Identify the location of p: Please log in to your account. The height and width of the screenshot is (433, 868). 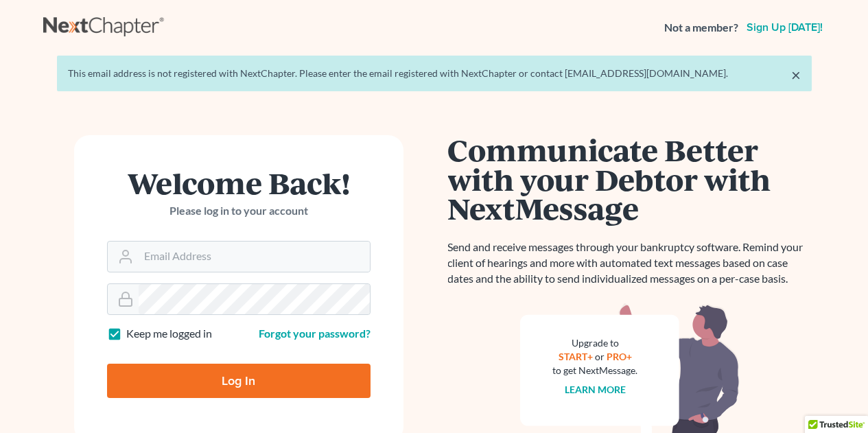
(238, 210).